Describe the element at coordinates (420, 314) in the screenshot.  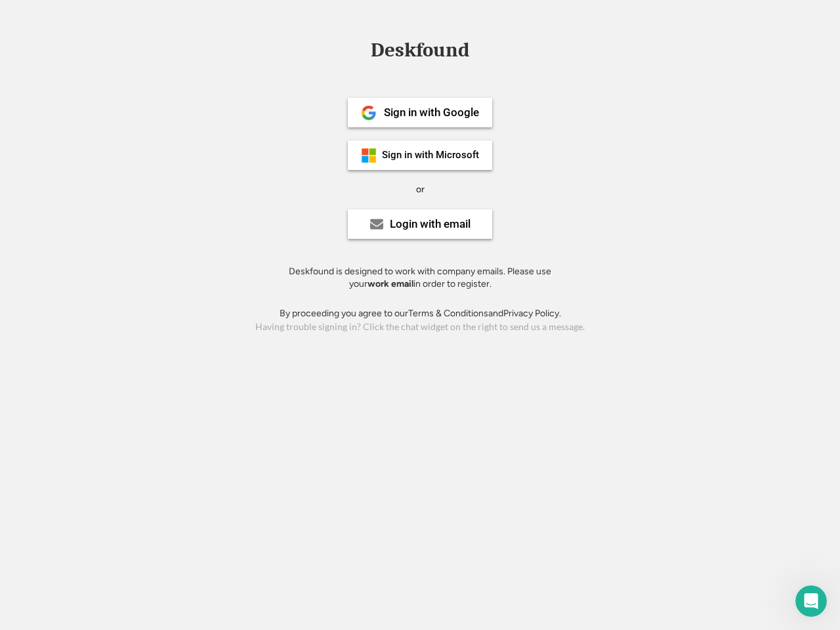
I see `div: By proceeding you agree to our and` at that location.